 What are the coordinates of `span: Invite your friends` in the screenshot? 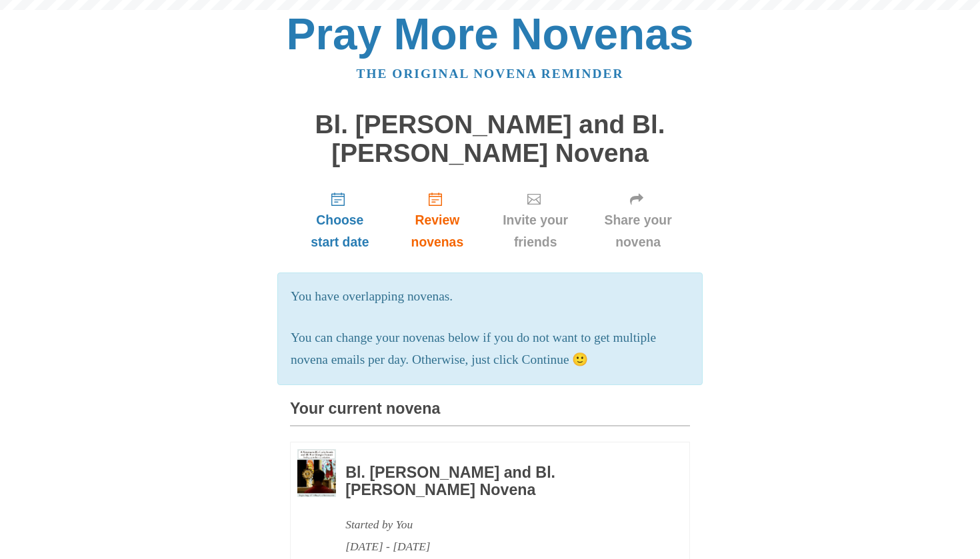 It's located at (535, 231).